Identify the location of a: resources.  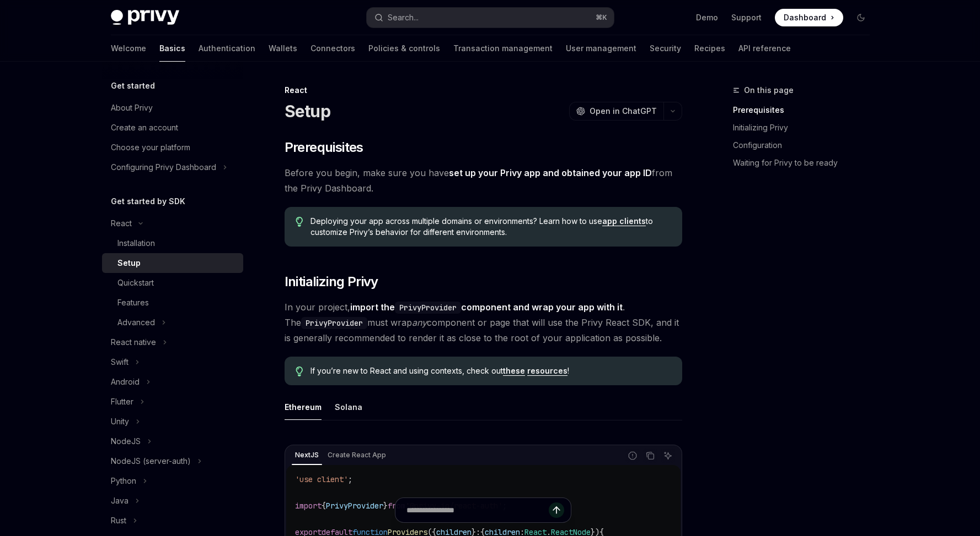
(546, 371).